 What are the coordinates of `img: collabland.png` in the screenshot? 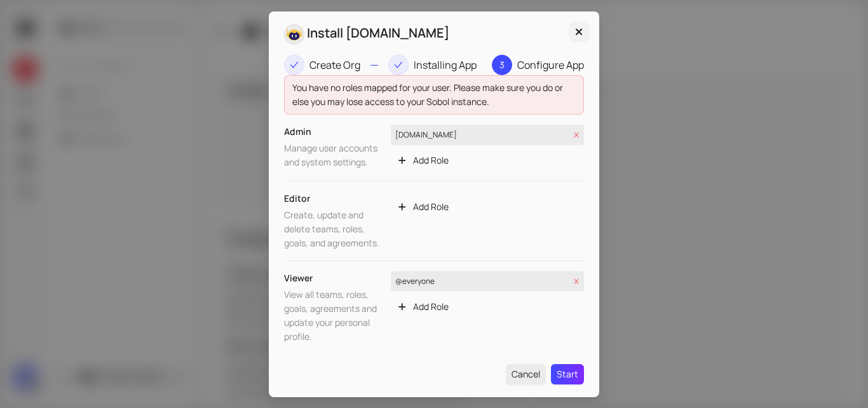 It's located at (294, 34).